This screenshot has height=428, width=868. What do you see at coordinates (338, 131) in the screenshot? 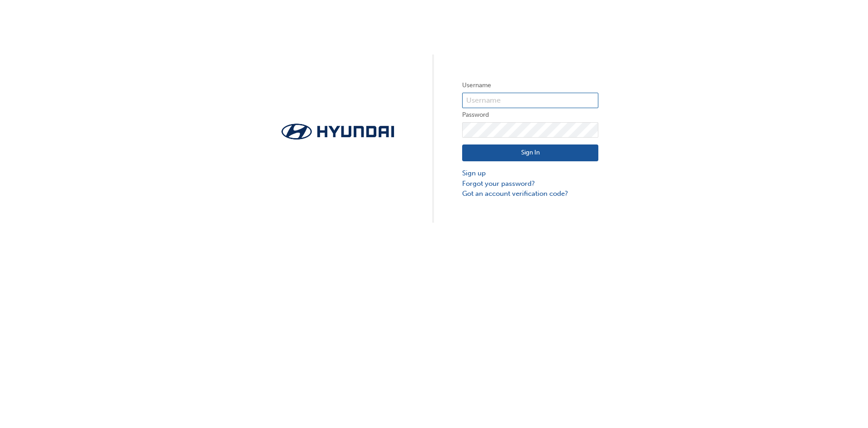
I see `img: Trak` at bounding box center [338, 131].